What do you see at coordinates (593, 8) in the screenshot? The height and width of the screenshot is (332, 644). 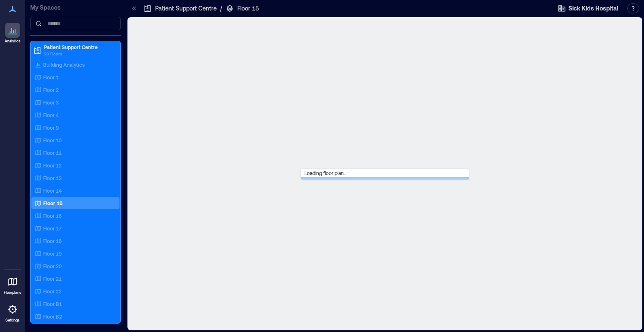 I see `span: Sick Kids Hospital` at bounding box center [593, 8].